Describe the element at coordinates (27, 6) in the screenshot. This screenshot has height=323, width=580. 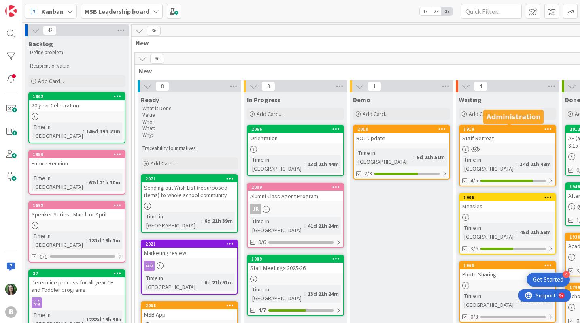
I see `span: Support` at that location.